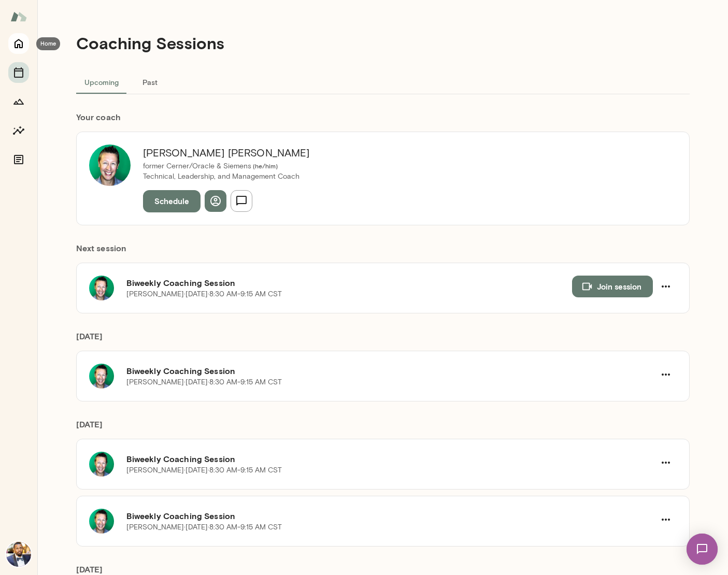 This screenshot has height=575, width=728. What do you see at coordinates (264, 166) in the screenshot?
I see `span: ( he/him )` at bounding box center [264, 166].